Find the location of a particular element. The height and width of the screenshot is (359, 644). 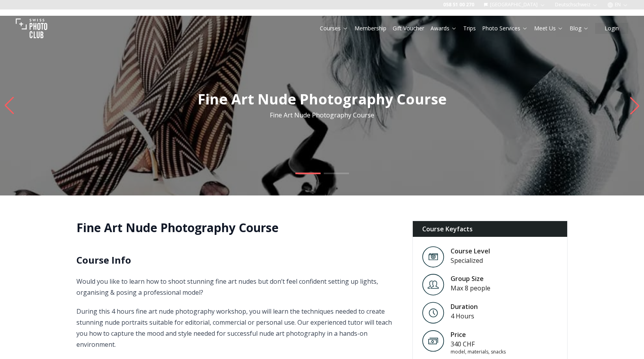

div: Course Level is located at coordinates (470, 251).